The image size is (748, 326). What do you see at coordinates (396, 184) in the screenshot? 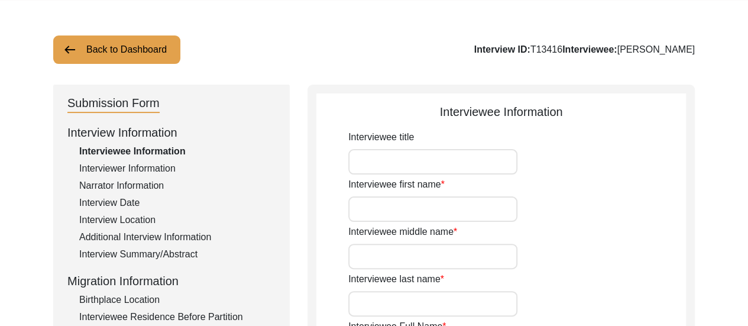
I see `label: Interviewee first name` at bounding box center [396, 184].